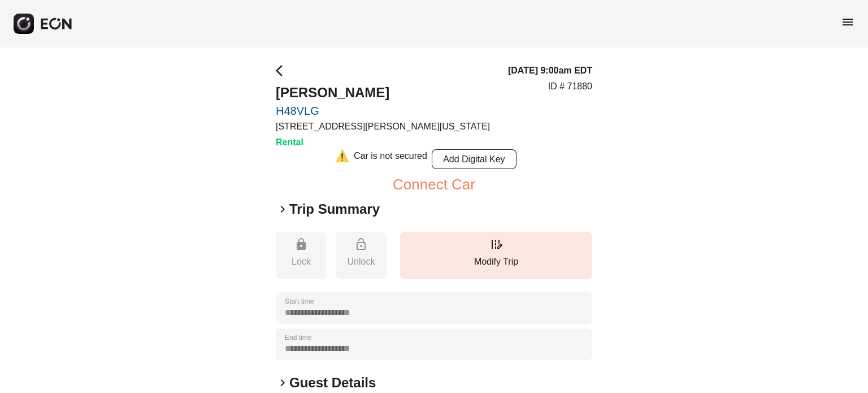 This screenshot has height=393, width=868. Describe the element at coordinates (474, 159) in the screenshot. I see `button: Add Digital Key` at that location.